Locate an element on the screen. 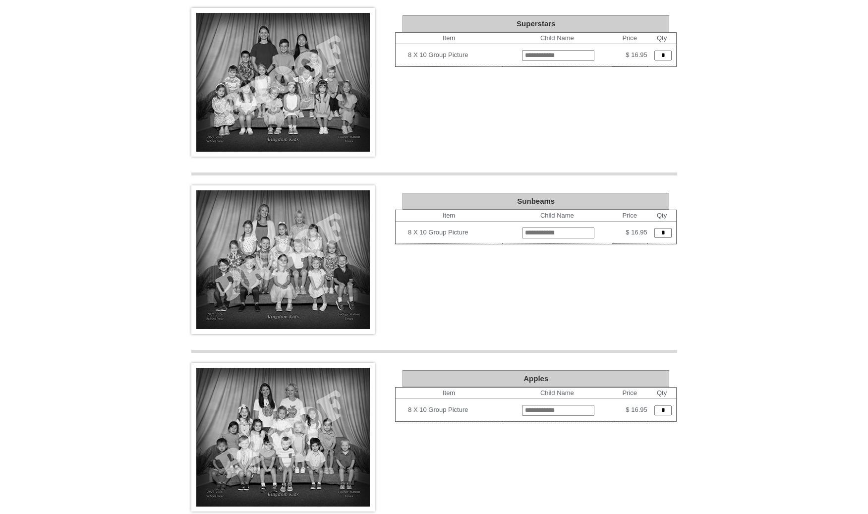 This screenshot has width=868, height=514. img: Superstars is located at coordinates (283, 82).